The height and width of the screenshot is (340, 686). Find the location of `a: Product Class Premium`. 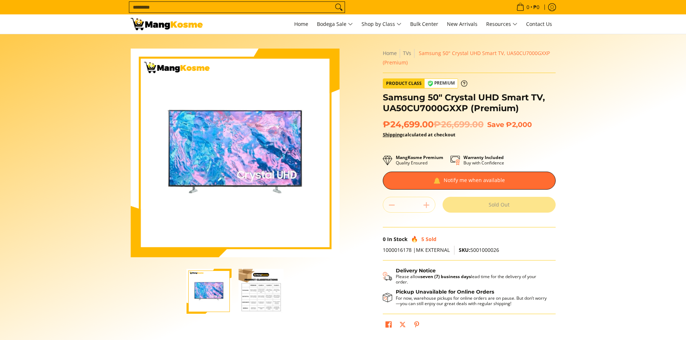

a: Product Class Premium is located at coordinates (425, 83).